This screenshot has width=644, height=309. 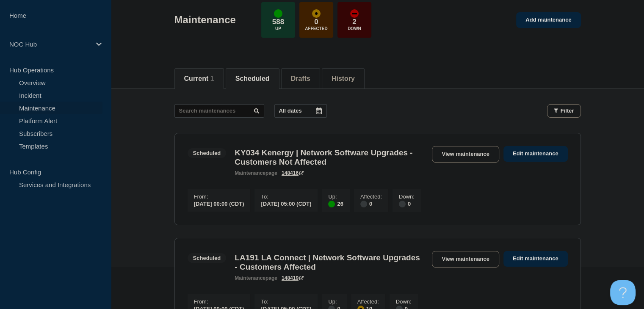 I want to click on h1: Maintenance, so click(x=205, y=20).